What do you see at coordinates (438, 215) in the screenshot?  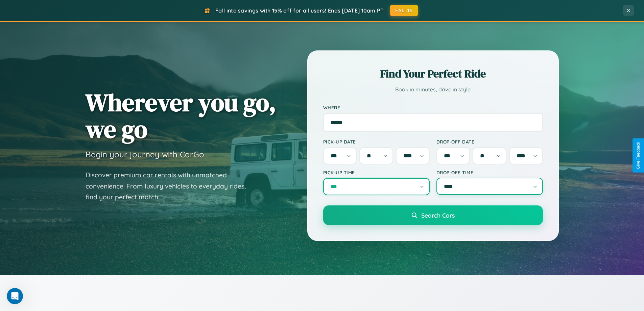 I see `span: Search Cars` at bounding box center [438, 215].